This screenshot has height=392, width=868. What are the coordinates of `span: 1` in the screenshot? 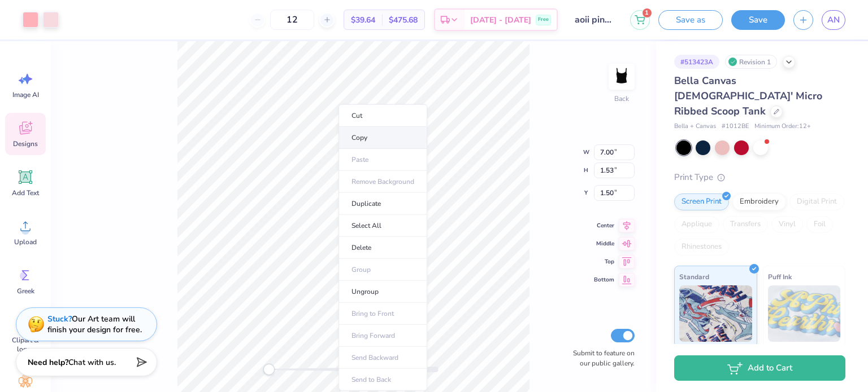 It's located at (647, 13).